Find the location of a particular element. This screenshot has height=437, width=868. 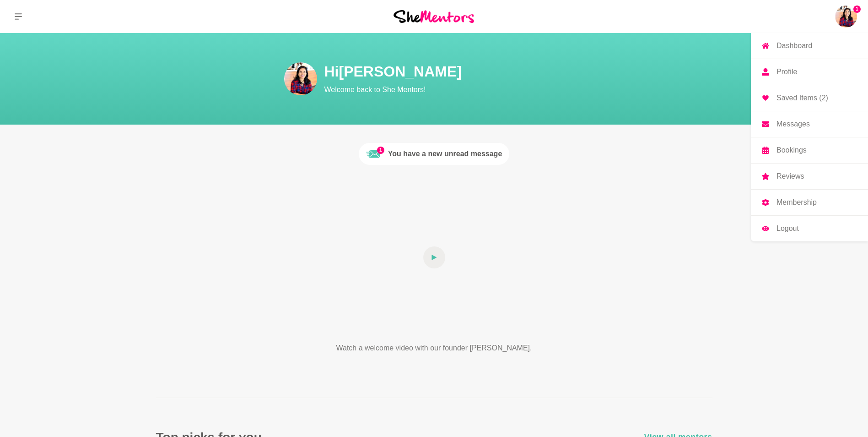

img: She Mentors Logo is located at coordinates (434, 16).